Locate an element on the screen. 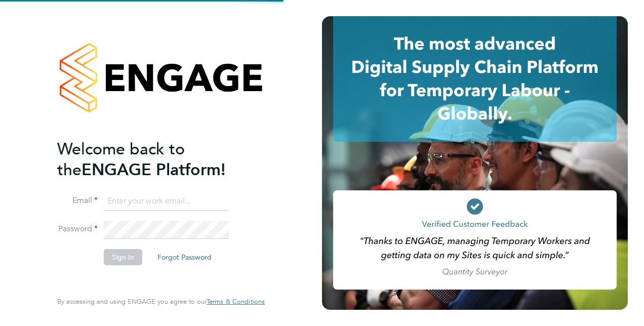  span: By accessing and using ENGAGE you agree to our is located at coordinates (161, 301).